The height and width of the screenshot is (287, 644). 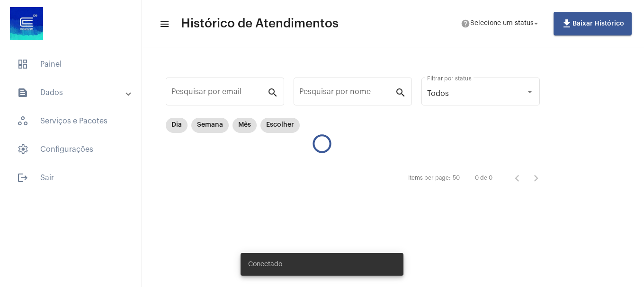 What do you see at coordinates (592, 24) in the screenshot?
I see `button: Baixar Histórico` at bounding box center [592, 24].